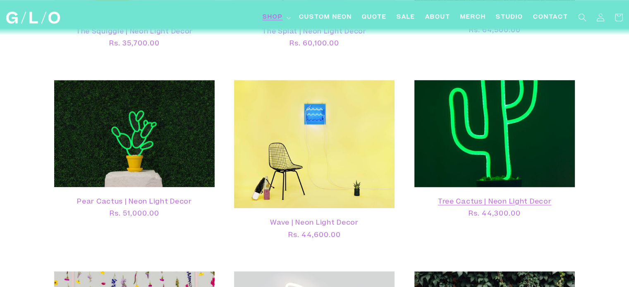  Describe the element at coordinates (374, 17) in the screenshot. I see `a: Quote` at that location.